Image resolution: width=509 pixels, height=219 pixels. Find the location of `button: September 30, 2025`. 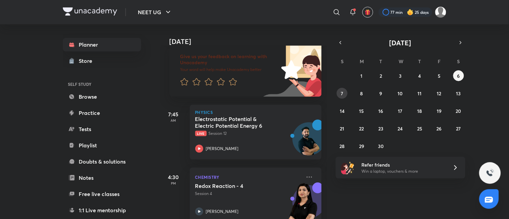

button: September 30, 2025 is located at coordinates (381, 146).